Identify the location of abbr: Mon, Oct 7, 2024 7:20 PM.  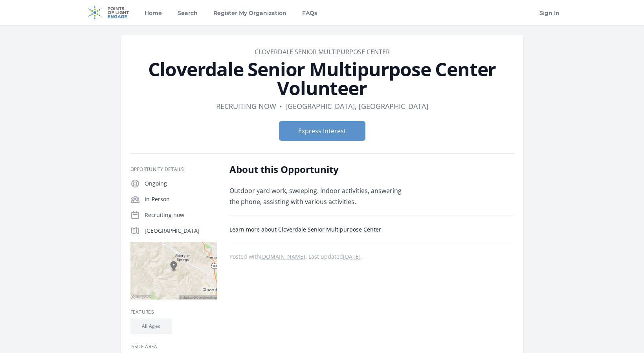
(352, 256).